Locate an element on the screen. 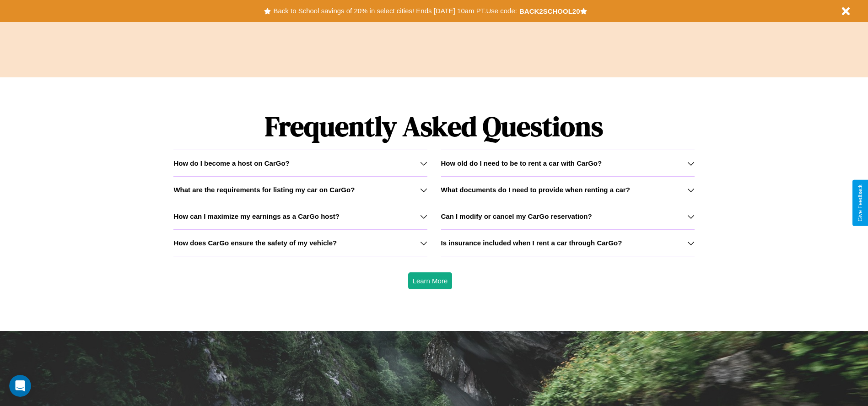 The height and width of the screenshot is (406, 868). b: BACK2SCHOOL20 is located at coordinates (549, 11).